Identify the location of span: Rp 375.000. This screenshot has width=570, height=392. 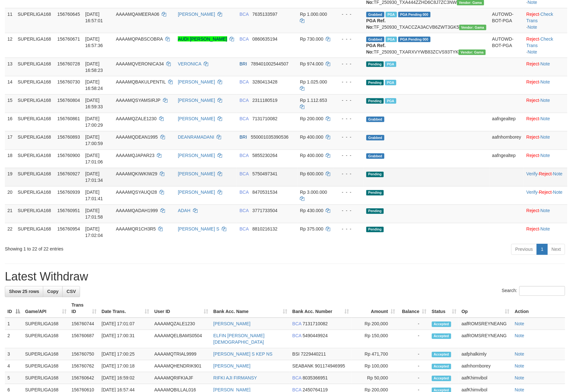
(311, 229).